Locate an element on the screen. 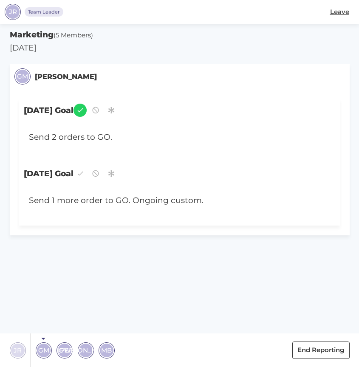  div: Send 1 more order to GO. Ongoing custom. is located at coordinates (166, 200).